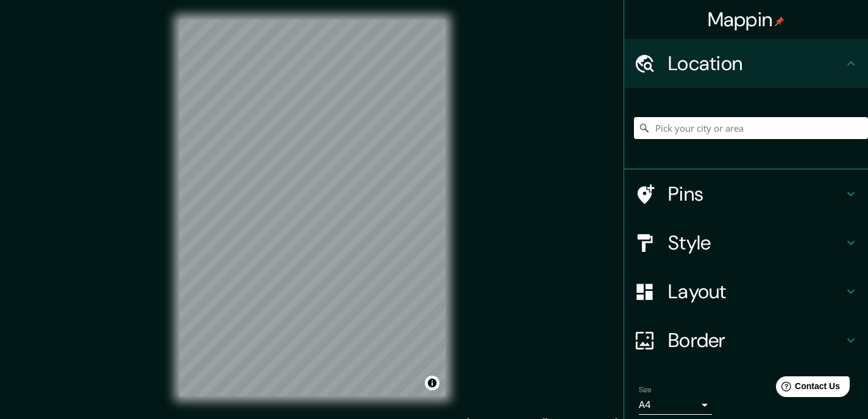  Describe the element at coordinates (751, 128) in the screenshot. I see `input: Pick your city or area` at that location.